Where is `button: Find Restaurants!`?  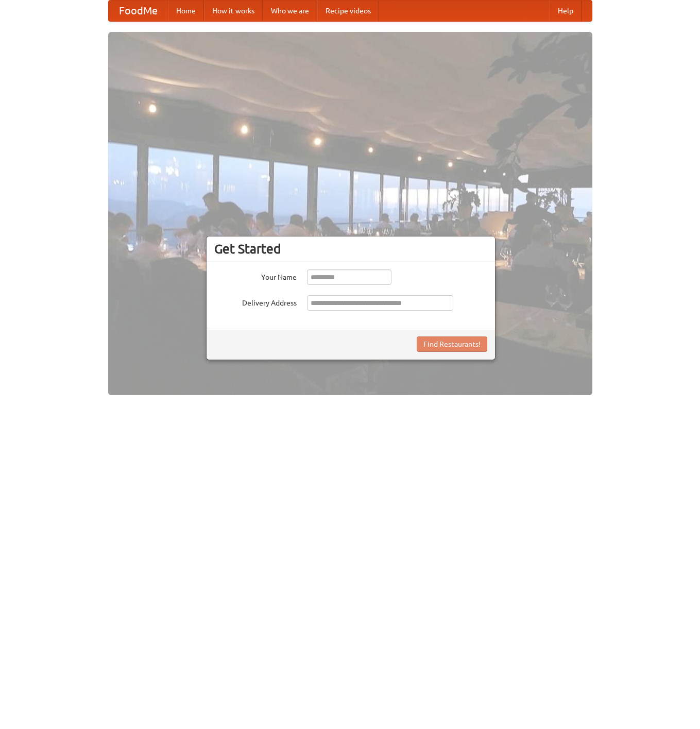
button: Find Restaurants! is located at coordinates (452, 345).